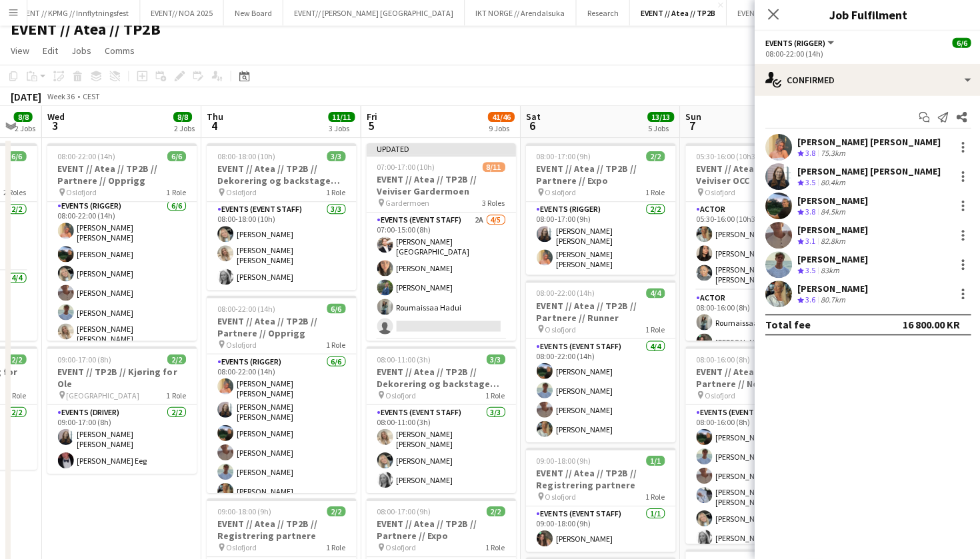  I want to click on a: View, so click(20, 52).